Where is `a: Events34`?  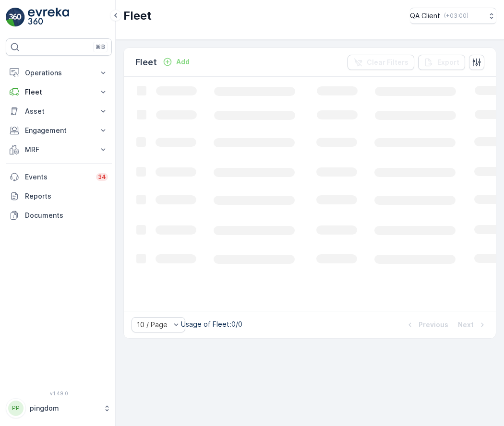 a: Events34 is located at coordinates (59, 177).